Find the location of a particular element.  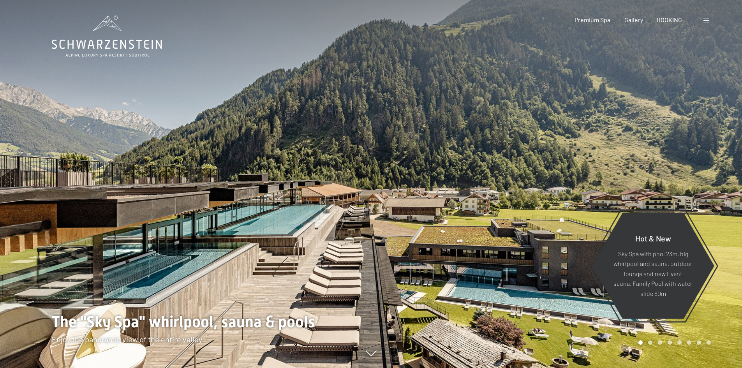

div: Carousel Pagination is located at coordinates (673, 342).